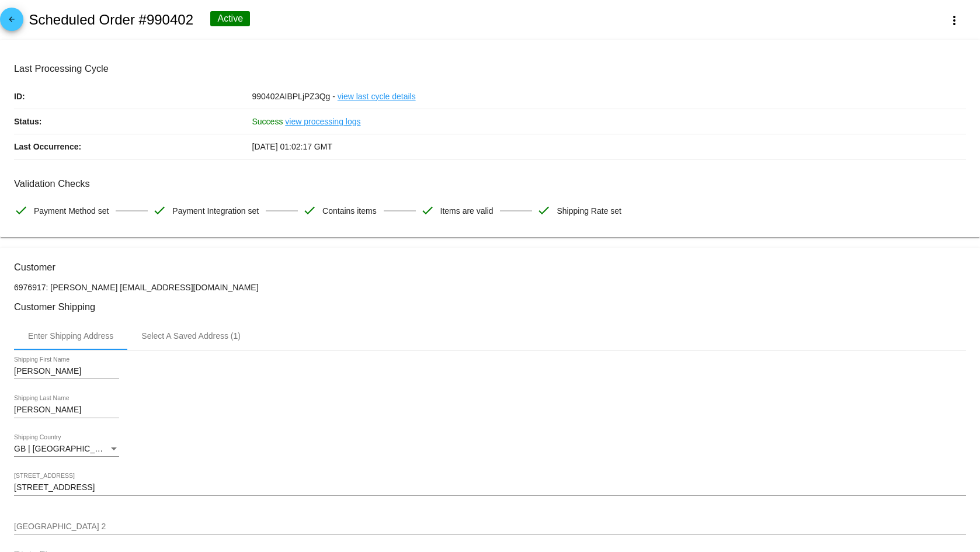  Describe the element at coordinates (268, 121) in the screenshot. I see `span: Success` at that location.